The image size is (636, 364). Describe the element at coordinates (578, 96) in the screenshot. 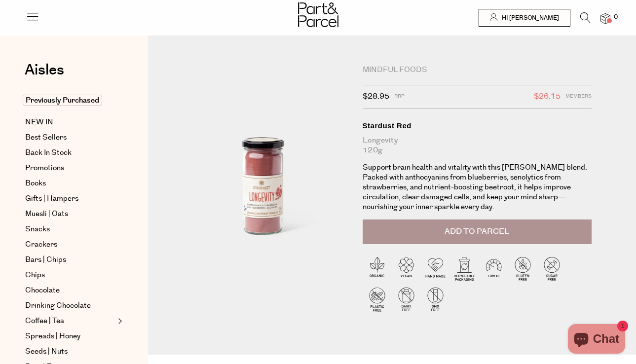

I see `span: Members` at that location.